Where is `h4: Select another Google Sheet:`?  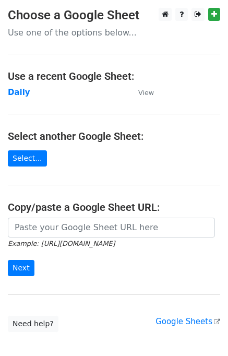
h4: Select another Google Sheet: is located at coordinates (114, 136).